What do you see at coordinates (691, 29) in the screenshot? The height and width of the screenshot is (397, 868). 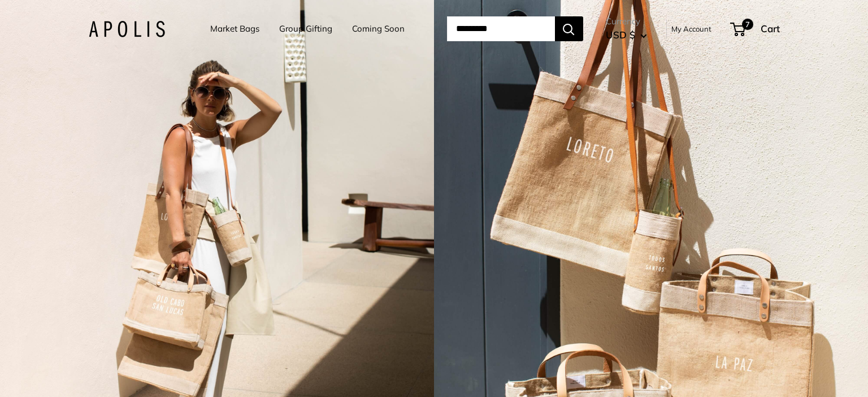 I see `a: My Account` at bounding box center [691, 29].